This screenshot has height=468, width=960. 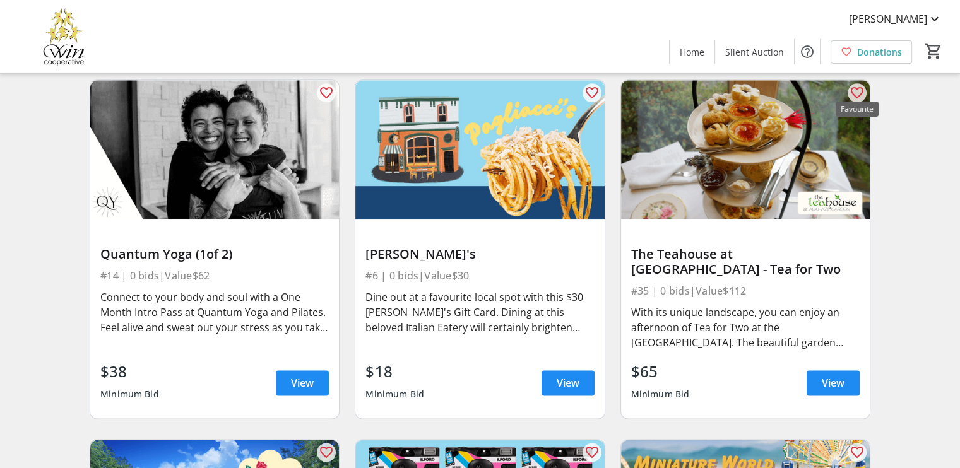 I want to click on div: #14 | 0 bids | Value $62, so click(x=215, y=276).